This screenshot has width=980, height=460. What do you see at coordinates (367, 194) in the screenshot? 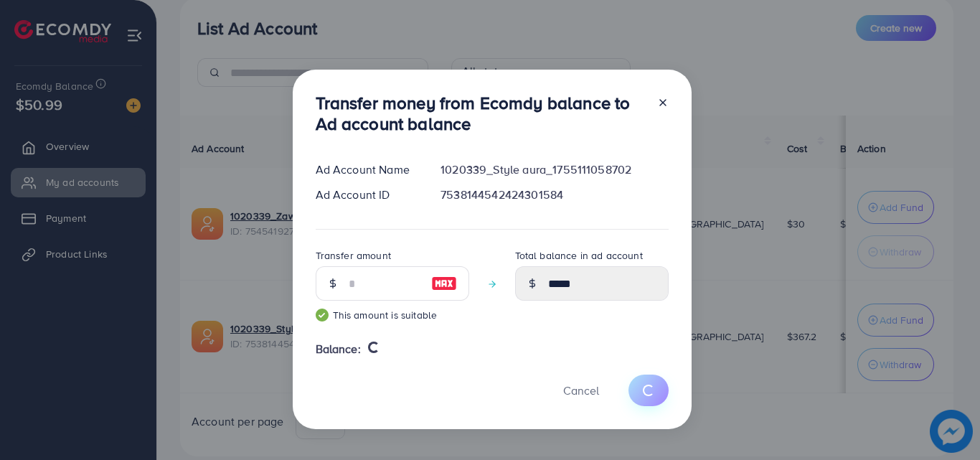
I see `div: Ad Account ID` at bounding box center [367, 194].